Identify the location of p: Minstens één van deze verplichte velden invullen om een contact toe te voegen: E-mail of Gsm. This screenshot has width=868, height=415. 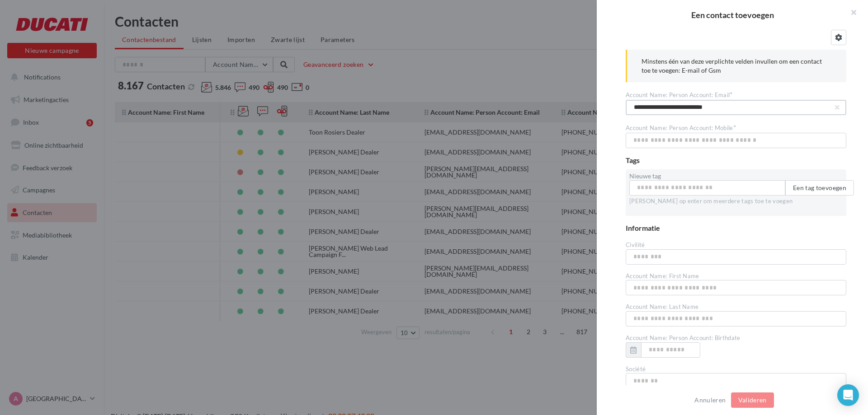
(737, 66).